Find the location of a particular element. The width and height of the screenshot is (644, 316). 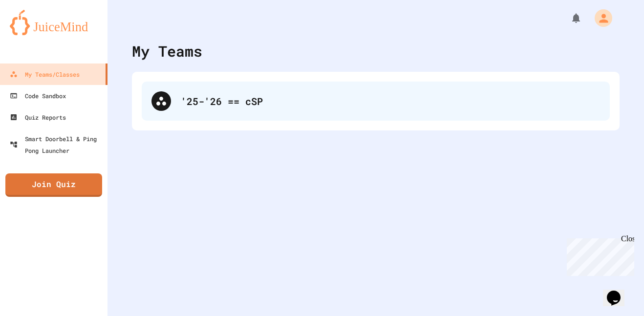

div: My Teams/Classes is located at coordinates (44, 74).